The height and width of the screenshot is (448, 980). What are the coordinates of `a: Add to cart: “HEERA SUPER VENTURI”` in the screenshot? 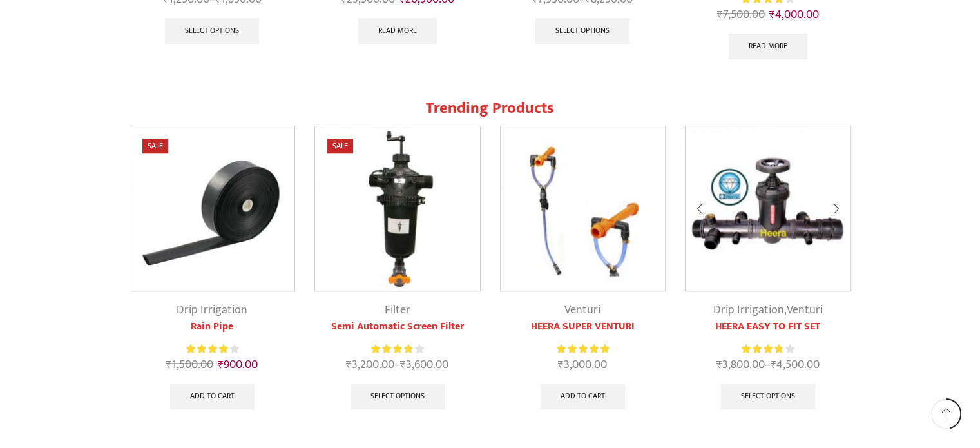 It's located at (582, 396).